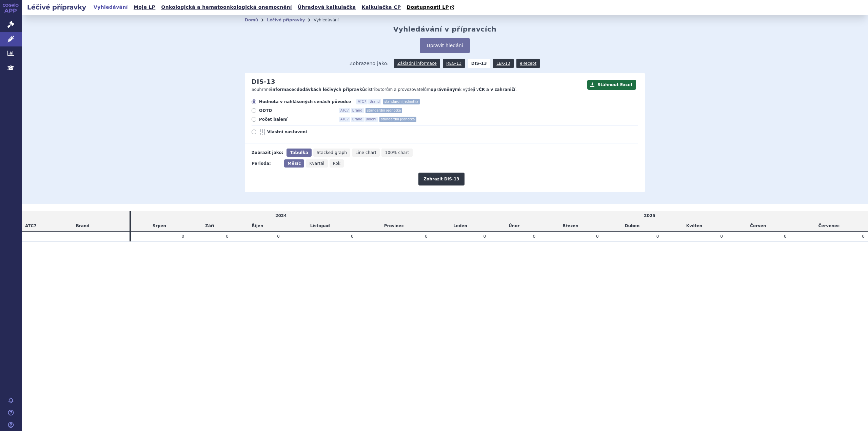  I want to click on td: Červen, so click(758, 226).